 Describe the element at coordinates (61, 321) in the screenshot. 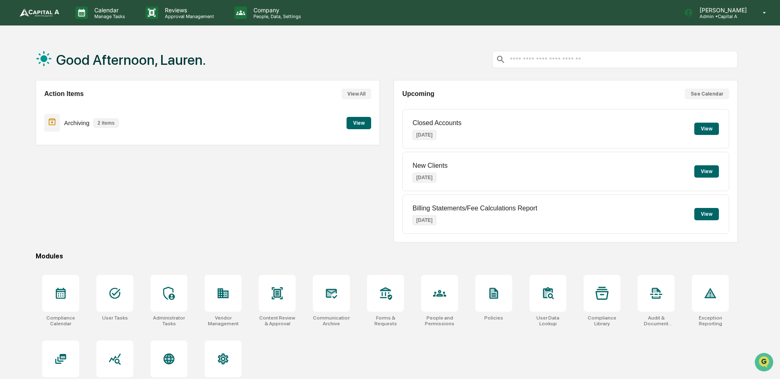

I see `div: Compliance Calendar` at that location.